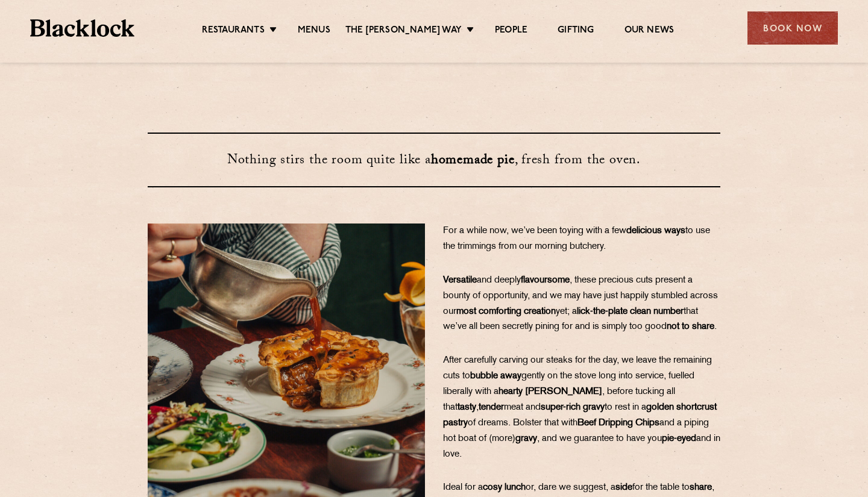 This screenshot has height=497, width=868. What do you see at coordinates (580, 415) in the screenshot?
I see `strong: golden shortcrust pastry` at bounding box center [580, 415].